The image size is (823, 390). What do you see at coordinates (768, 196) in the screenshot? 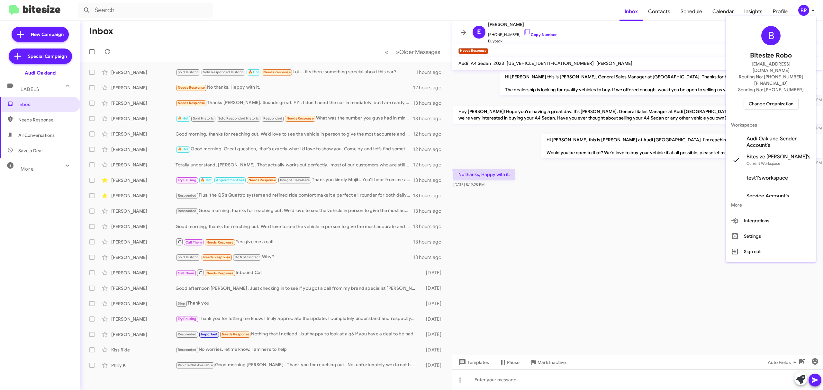
I see `span: Service Account's` at bounding box center [768, 196].